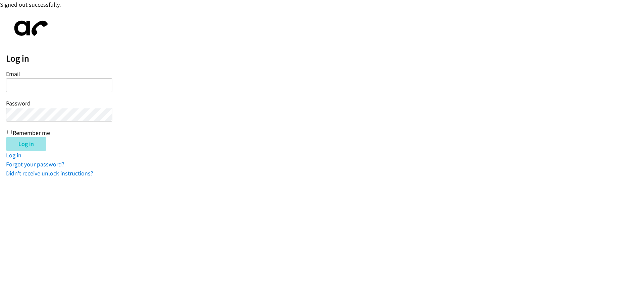 This screenshot has height=305, width=644. Describe the element at coordinates (35, 164) in the screenshot. I see `a: Forgot your password?` at that location.